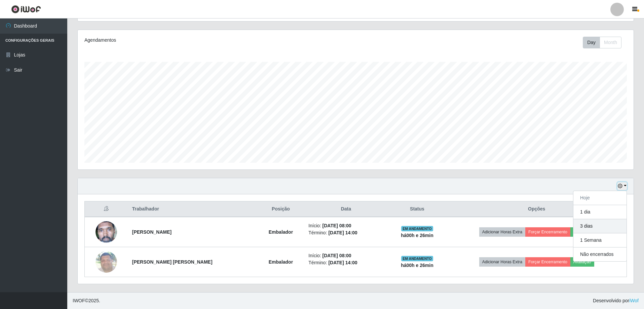 This screenshot has width=644, height=309. What do you see at coordinates (346, 209) in the screenshot?
I see `th: Data` at bounding box center [346, 209].